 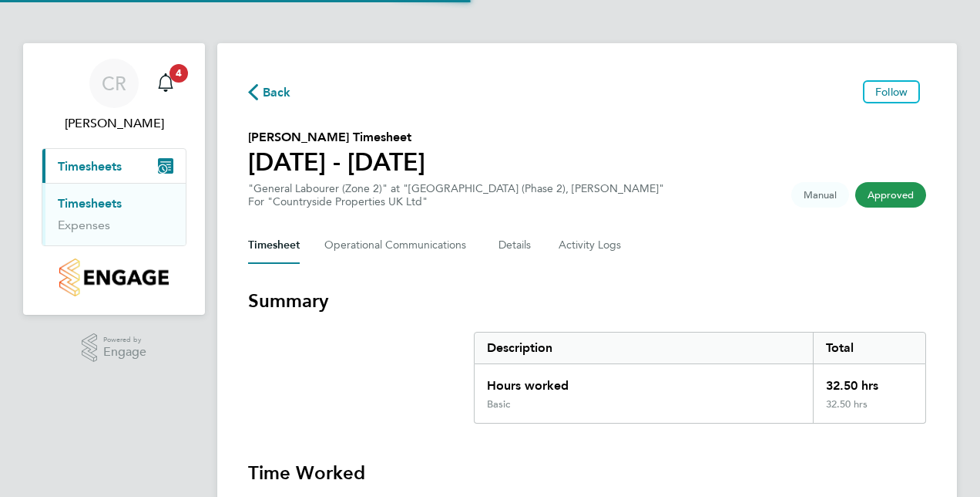 What do you see at coordinates (456, 201) in the screenshot?
I see `div: For "Countryside Properties UK Ltd"` at bounding box center [456, 201].